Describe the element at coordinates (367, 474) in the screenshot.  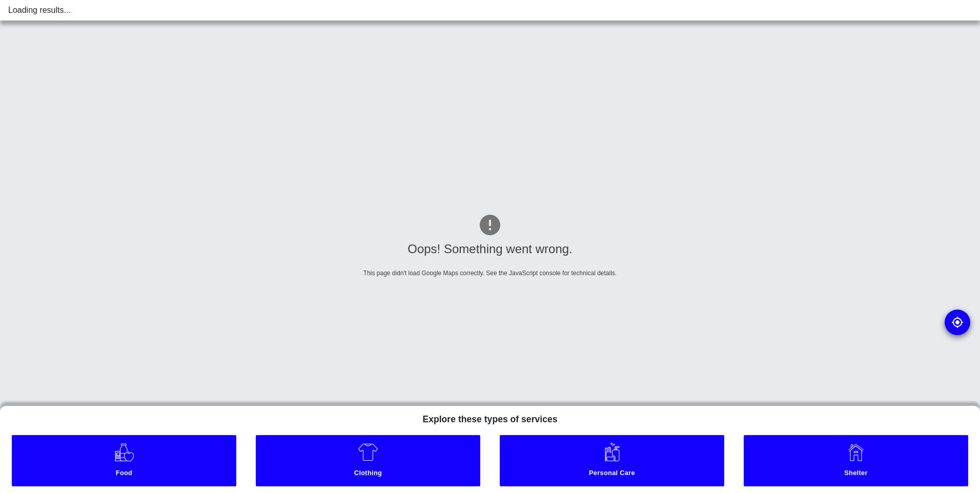
I see `small: Clothing` at that location.